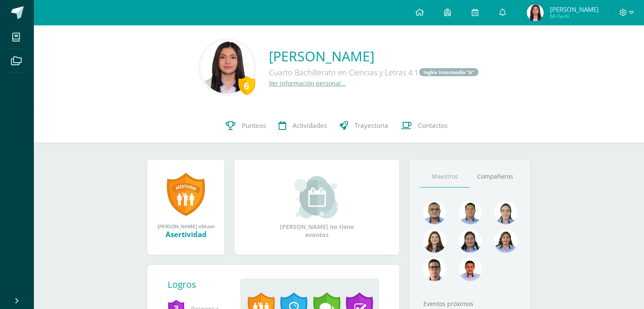 The image size is (644, 309). Describe the element at coordinates (445, 176) in the screenshot. I see `a: Maestros` at that location.